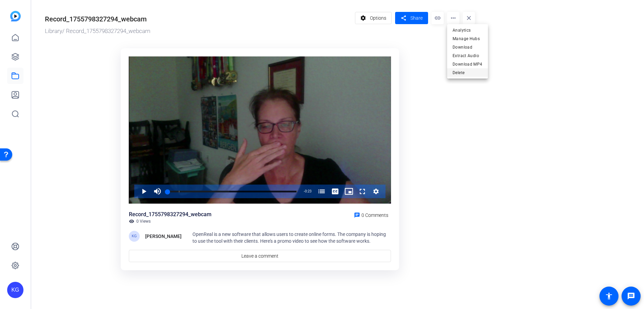 This screenshot has width=644, height=309. Describe the element at coordinates (468, 47) in the screenshot. I see `span: Download` at that location.